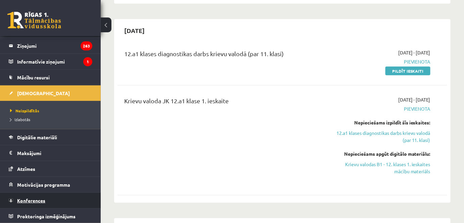 The width and height of the screenshot is (464, 223). I want to click on a: Motivācijas programma, so click(50, 184).